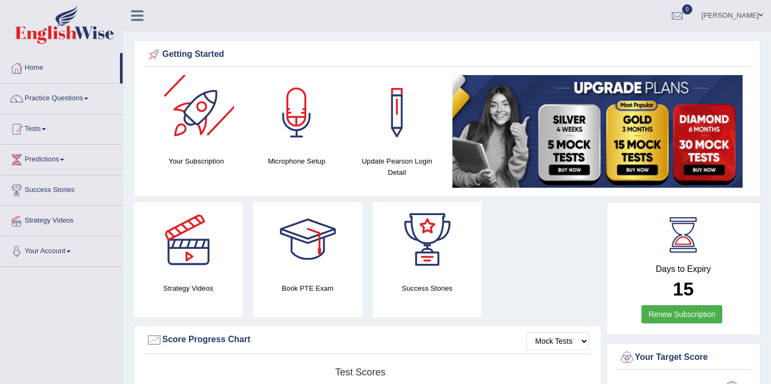 This screenshot has height=384, width=771. Describe the element at coordinates (427, 288) in the screenshot. I see `h4: Success Stories` at that location.